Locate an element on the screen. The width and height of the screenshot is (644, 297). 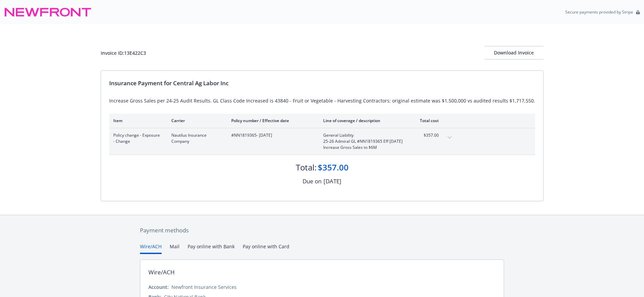
div: Wire/ACH is located at coordinates (161, 272).